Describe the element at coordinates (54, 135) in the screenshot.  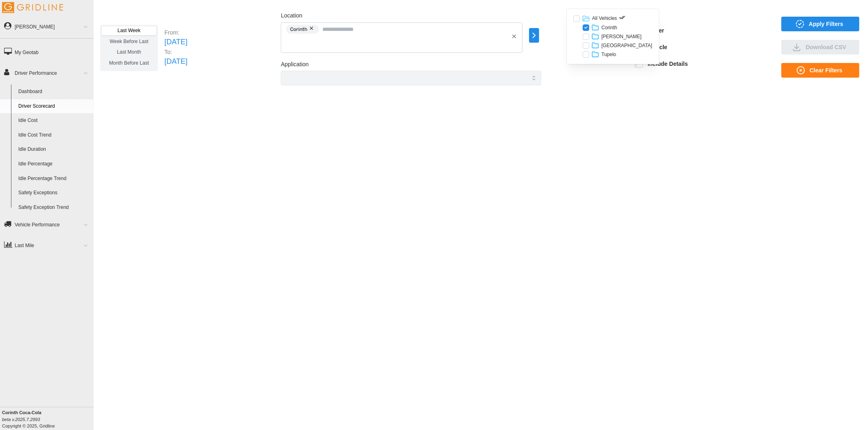
I see `a: Idle Cost Trend` at that location.